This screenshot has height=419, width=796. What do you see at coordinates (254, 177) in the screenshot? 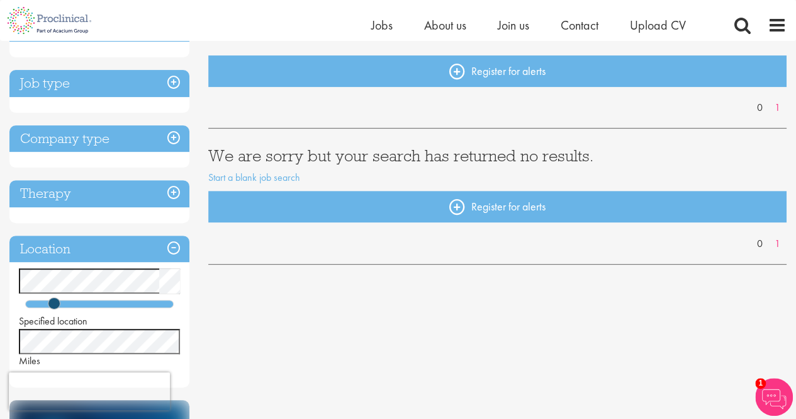
I see `a: Start a blank job search` at bounding box center [254, 177].